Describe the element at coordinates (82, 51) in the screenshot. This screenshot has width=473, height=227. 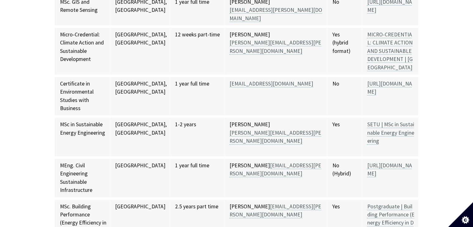
I see `td: Micro-Credential: Climate Action and Sustainable Development` at that location.